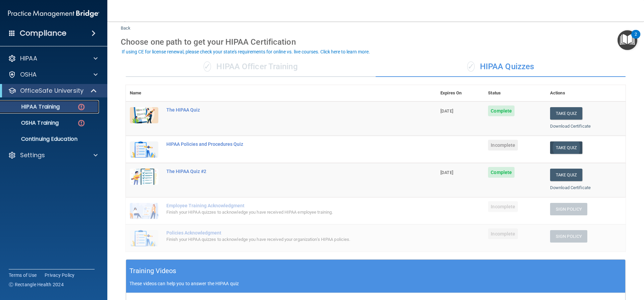 The image size is (644, 300). What do you see at coordinates (32, 107) in the screenshot?
I see `p: HIPAA Training` at bounding box center [32, 107].